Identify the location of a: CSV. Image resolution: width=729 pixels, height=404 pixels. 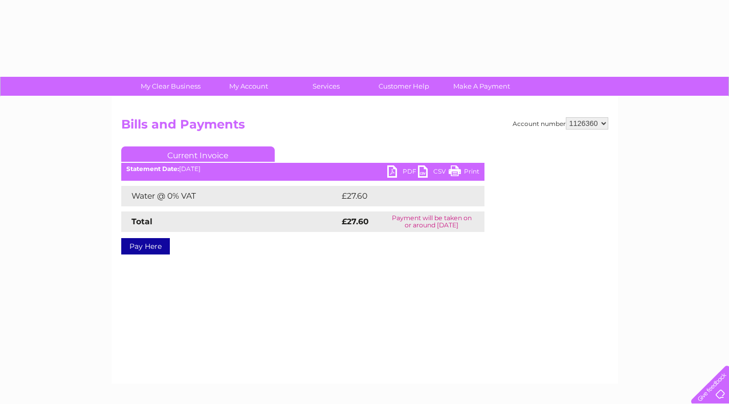
(433, 172).